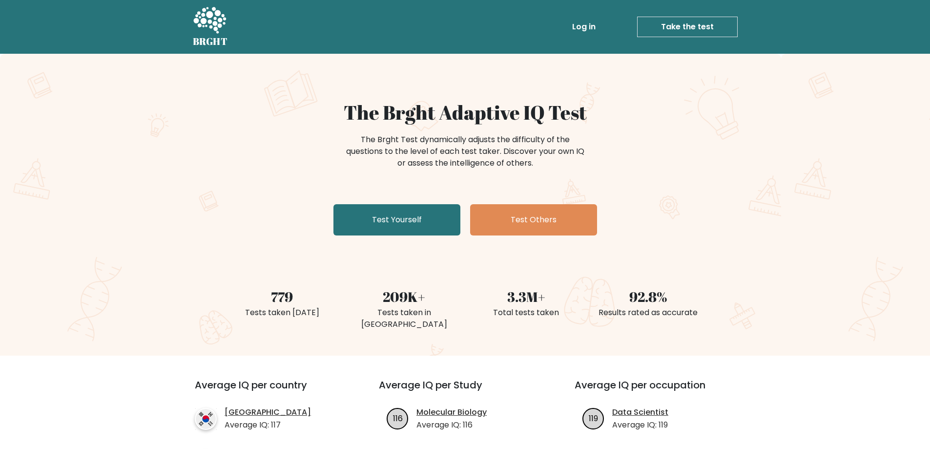 This screenshot has height=449, width=930. What do you see at coordinates (397, 220) in the screenshot?
I see `a: Test Yourself` at bounding box center [397, 220].